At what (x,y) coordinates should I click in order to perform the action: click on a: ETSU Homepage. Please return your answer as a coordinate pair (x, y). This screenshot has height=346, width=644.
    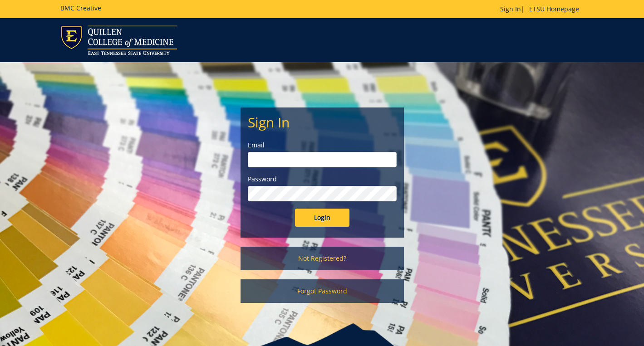
    Looking at the image, I should click on (554, 9).